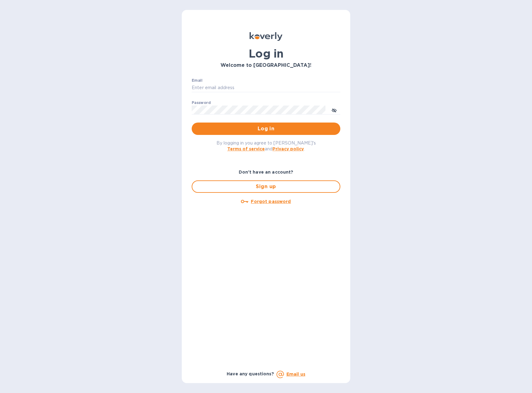 Image resolution: width=532 pixels, height=393 pixels. Describe the element at coordinates (288, 149) in the screenshot. I see `a: Privacy policy` at that location.